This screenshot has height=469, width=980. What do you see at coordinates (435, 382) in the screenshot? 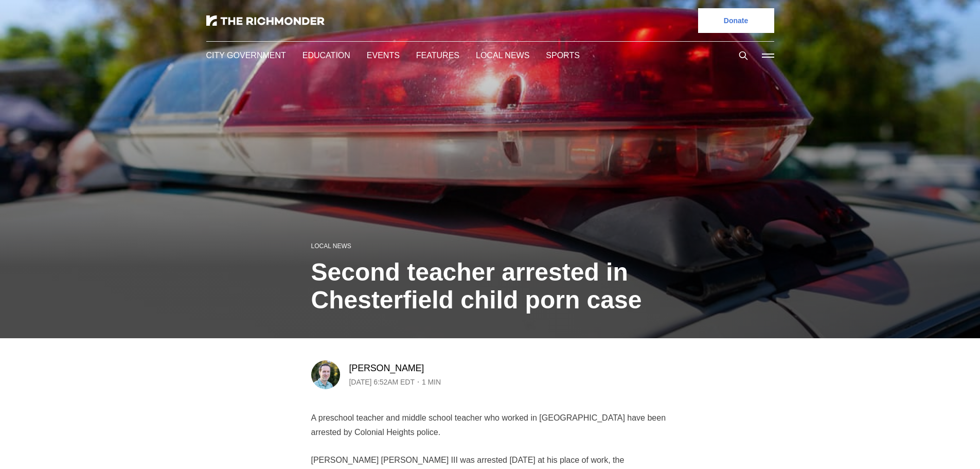
I see `span: 1 min` at bounding box center [435, 382].